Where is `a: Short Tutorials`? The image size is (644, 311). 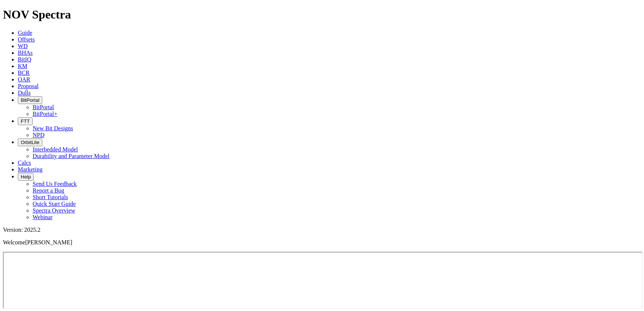
a: Short Tutorials is located at coordinates (50, 197).